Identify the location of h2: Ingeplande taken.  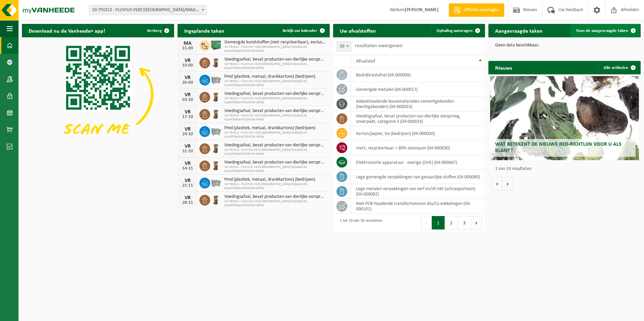
(204, 30).